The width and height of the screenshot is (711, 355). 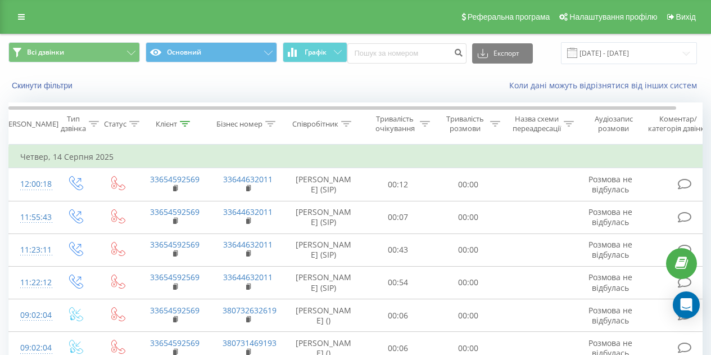 What do you see at coordinates (398, 282) in the screenshot?
I see `td: 00:54` at bounding box center [398, 282].